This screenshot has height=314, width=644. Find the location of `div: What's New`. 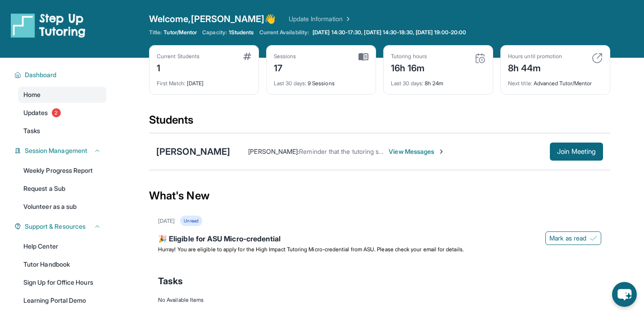

div: What's New is located at coordinates (380, 196).